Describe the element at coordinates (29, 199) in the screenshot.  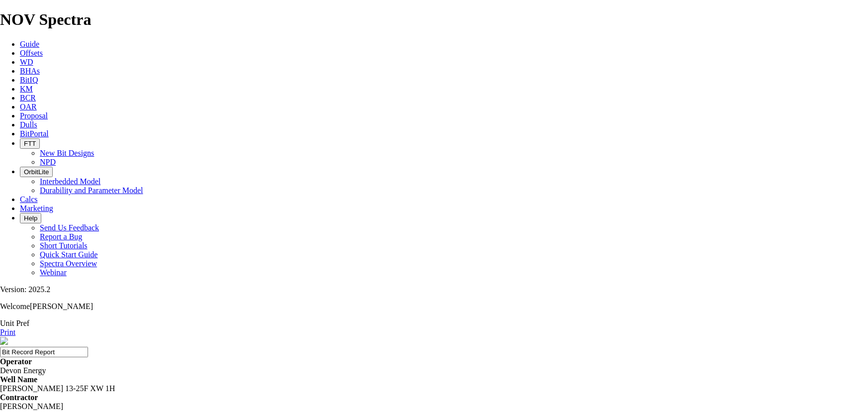
I see `a: Calcs` at that location.